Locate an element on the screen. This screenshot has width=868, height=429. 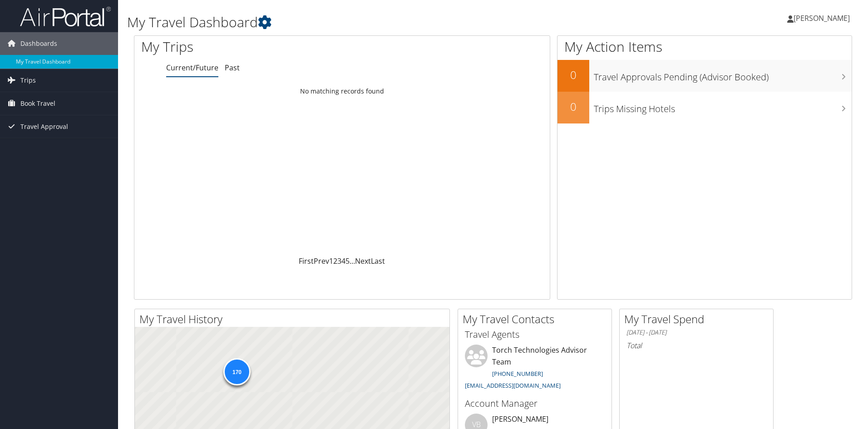
h3: Account Manager is located at coordinates (535, 404).